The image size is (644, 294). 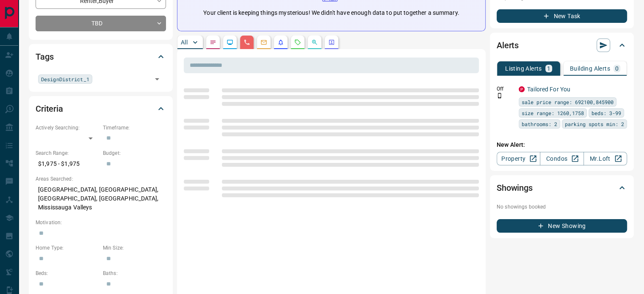 What do you see at coordinates (505, 89) in the screenshot?
I see `p: Off` at bounding box center [505, 89].